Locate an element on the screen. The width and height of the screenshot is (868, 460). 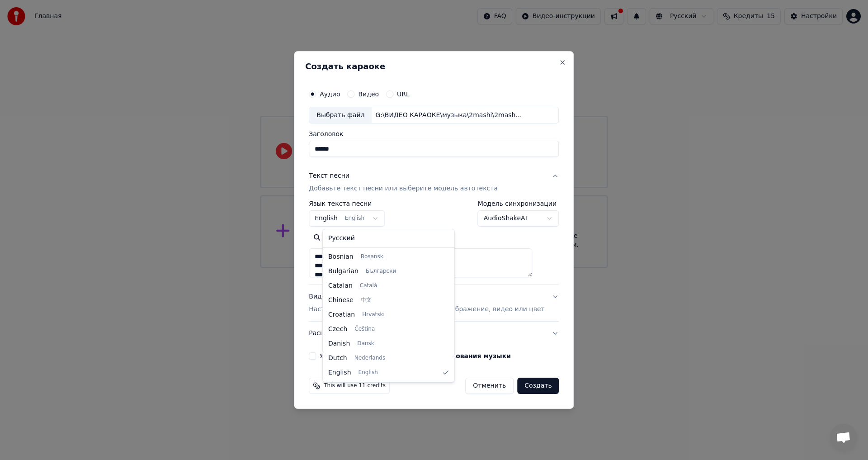
span: Catalan is located at coordinates (340, 285).